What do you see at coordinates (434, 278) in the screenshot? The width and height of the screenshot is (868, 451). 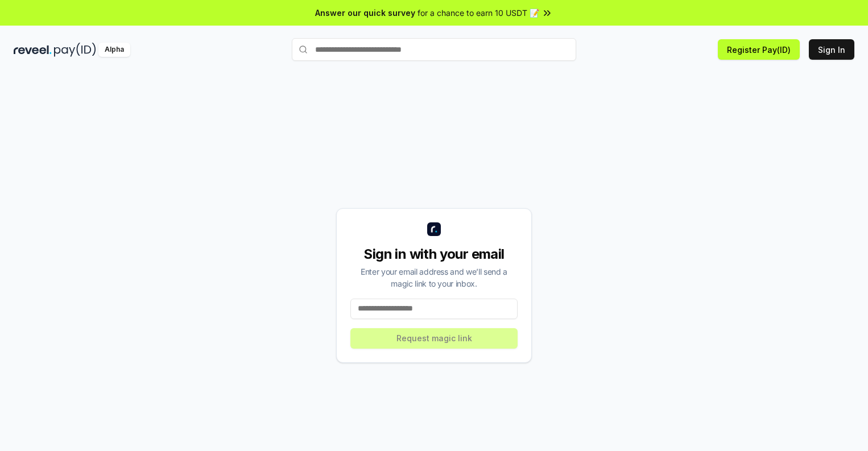 I see `div: Enter your email address and we’ll send a magic link to your inbox.` at bounding box center [434, 278].